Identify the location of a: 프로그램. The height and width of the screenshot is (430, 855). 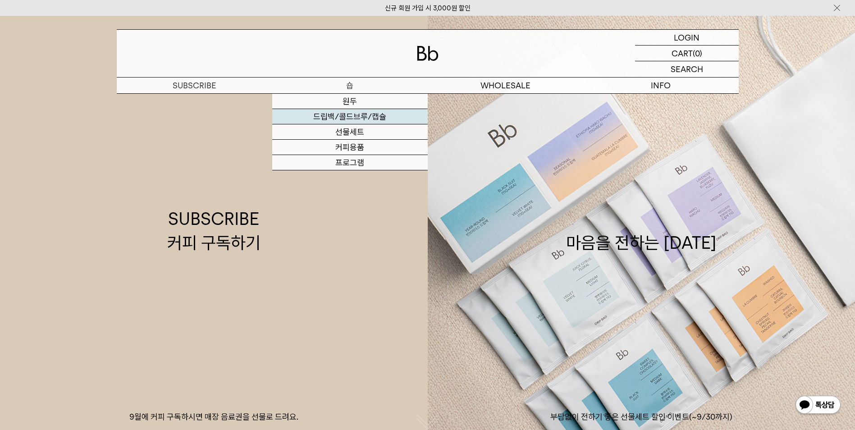
(350, 163).